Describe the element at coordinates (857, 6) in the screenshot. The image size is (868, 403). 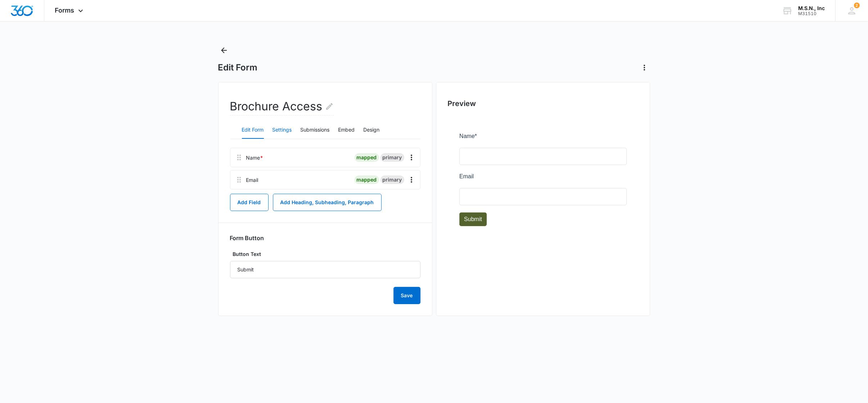
I see `span: 2` at that location.